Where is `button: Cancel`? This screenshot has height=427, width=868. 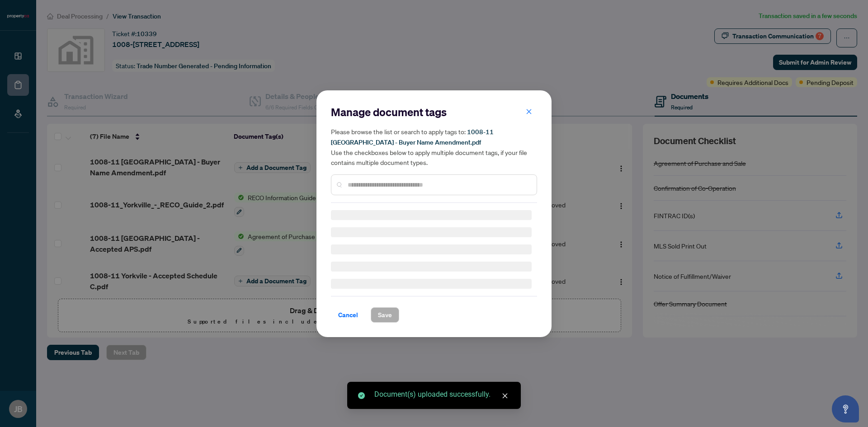
button: Cancel is located at coordinates (348, 315).